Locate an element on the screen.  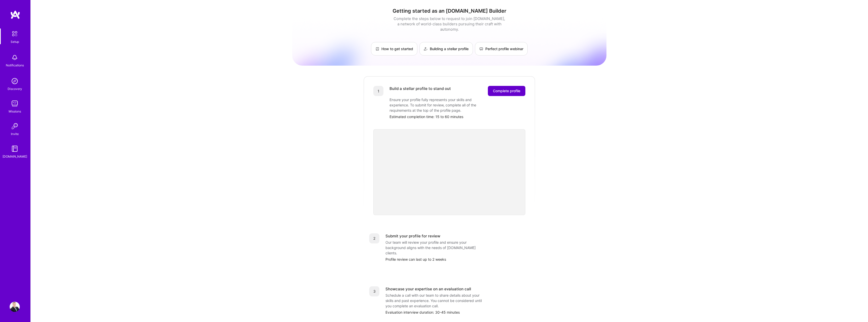
a: Building a stellar profile is located at coordinates (446, 49).